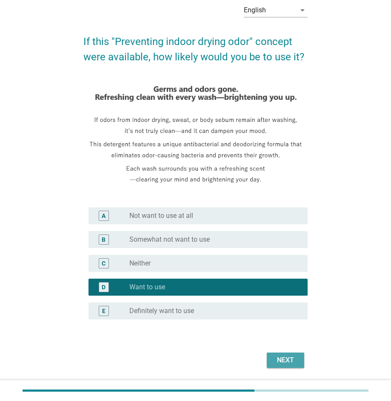  What do you see at coordinates (140, 264) in the screenshot?
I see `label: Neither` at bounding box center [140, 264].